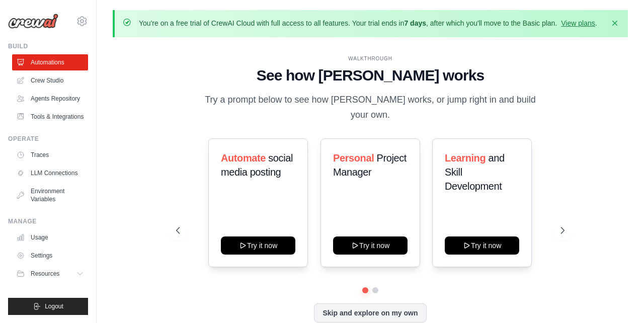 The width and height of the screenshot is (644, 323). I want to click on span: Resources, so click(45, 274).